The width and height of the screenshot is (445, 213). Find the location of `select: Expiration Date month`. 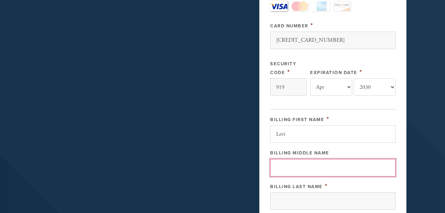

select: Expiration Date month is located at coordinates (331, 87).